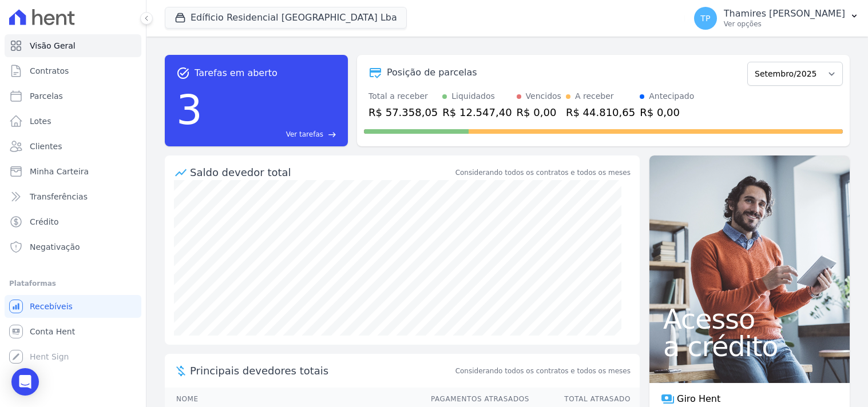 Image resolution: width=868 pixels, height=407 pixels. What do you see at coordinates (189, 110) in the screenshot?
I see `div: 3` at bounding box center [189, 110].